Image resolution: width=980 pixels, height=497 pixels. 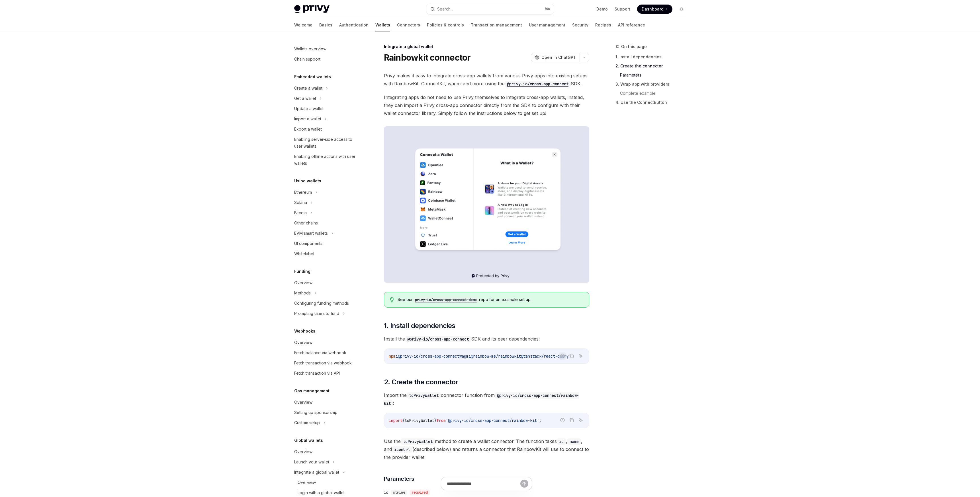 What do you see at coordinates (301, 202) in the screenshot?
I see `div: Solana` at bounding box center [301, 202].